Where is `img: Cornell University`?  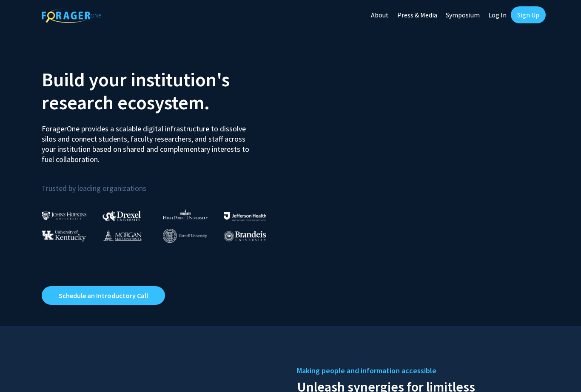
img: Cornell University is located at coordinates (185, 236).